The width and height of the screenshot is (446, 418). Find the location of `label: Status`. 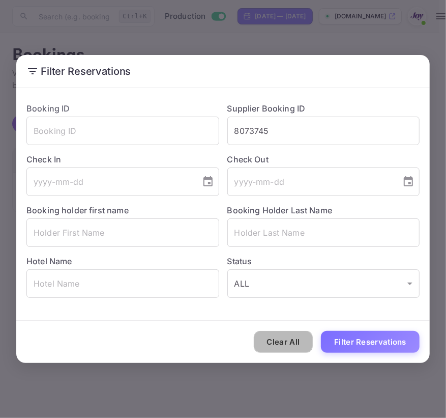

label: Status is located at coordinates (323, 261).